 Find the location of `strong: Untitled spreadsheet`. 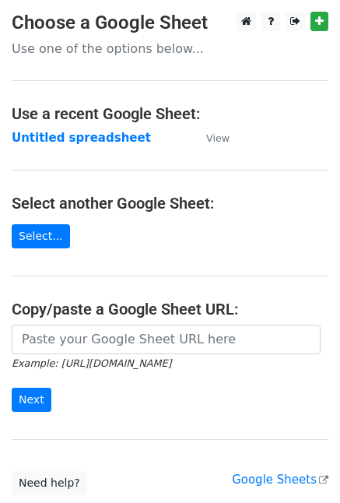

strong: Untitled spreadsheet is located at coordinates (81, 138).